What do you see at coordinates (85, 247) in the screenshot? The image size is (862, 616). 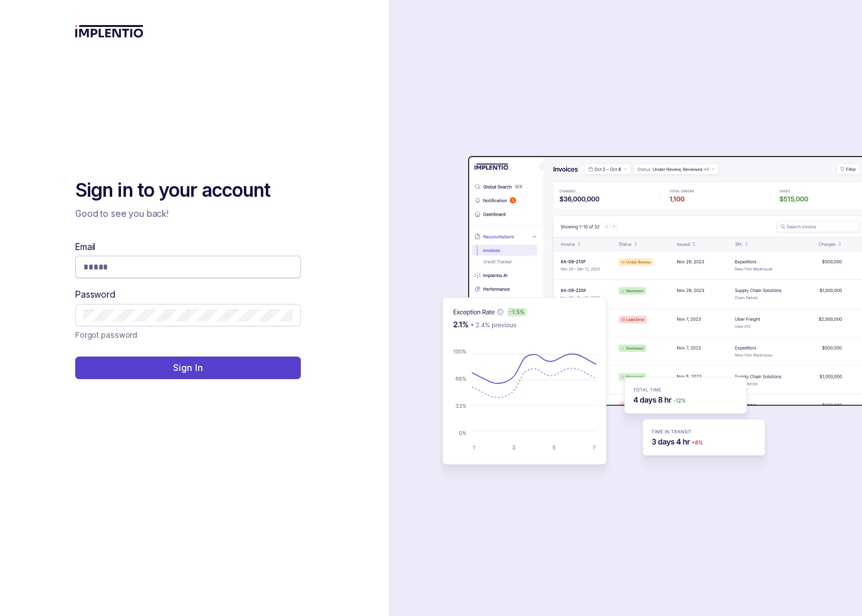 I see `label: Email` at bounding box center [85, 247].